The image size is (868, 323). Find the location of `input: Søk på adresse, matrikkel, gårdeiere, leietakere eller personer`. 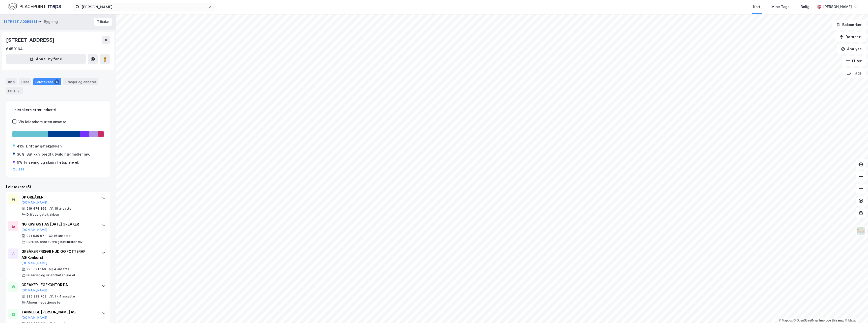

input: Søk på adresse, matrikkel, gårdeiere, leietakere eller personer is located at coordinates (144, 7).